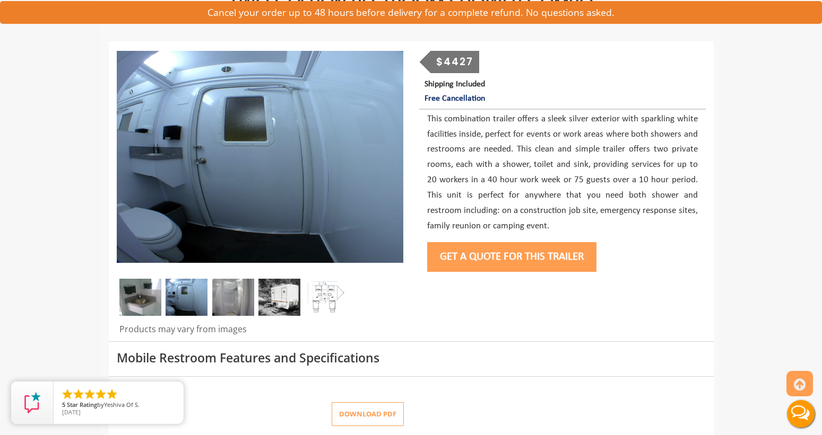 The height and width of the screenshot is (435, 822). What do you see at coordinates (564, 92) in the screenshot?
I see `p: Shipping Included` at bounding box center [564, 92].